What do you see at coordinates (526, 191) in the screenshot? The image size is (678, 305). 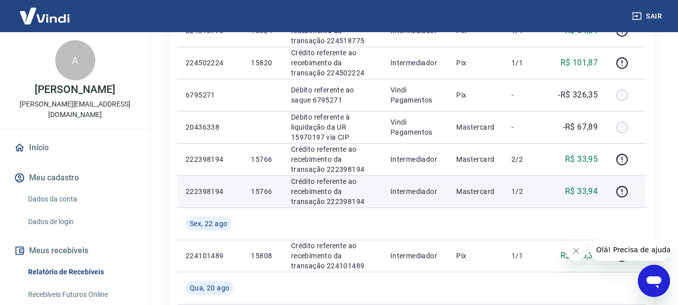 I see `p: 1/2` at bounding box center [526, 191].